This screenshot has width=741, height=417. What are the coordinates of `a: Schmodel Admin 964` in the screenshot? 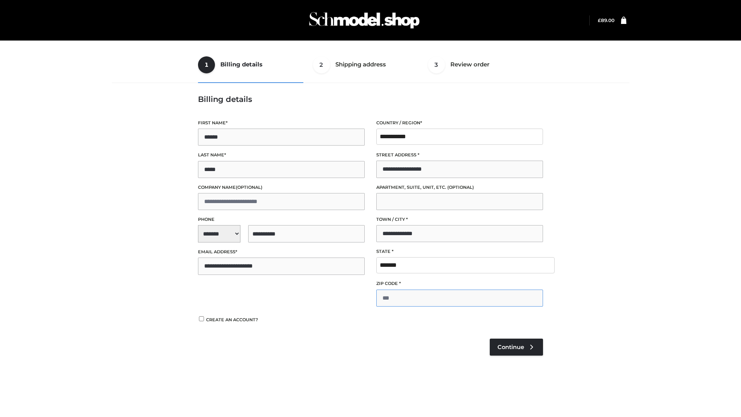 It's located at (365, 20).